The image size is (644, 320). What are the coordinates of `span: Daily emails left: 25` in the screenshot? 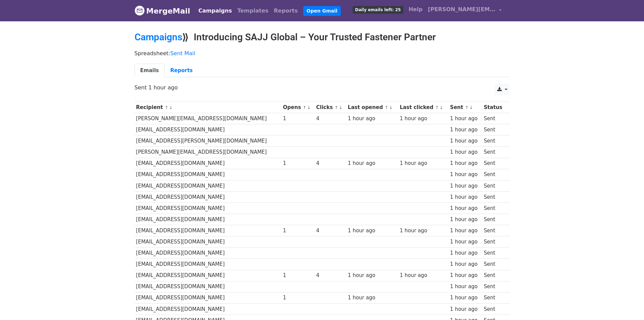 It's located at (378, 10).